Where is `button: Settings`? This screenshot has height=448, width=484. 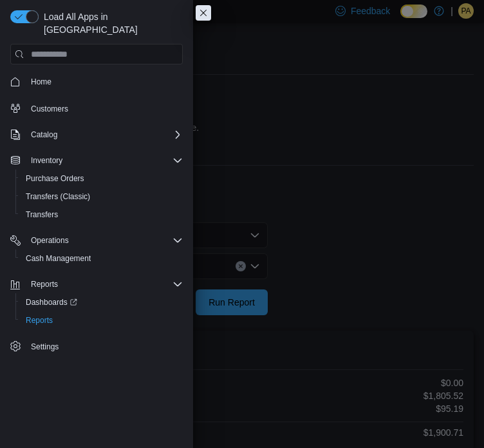
button: Settings is located at coordinates (97, 346).